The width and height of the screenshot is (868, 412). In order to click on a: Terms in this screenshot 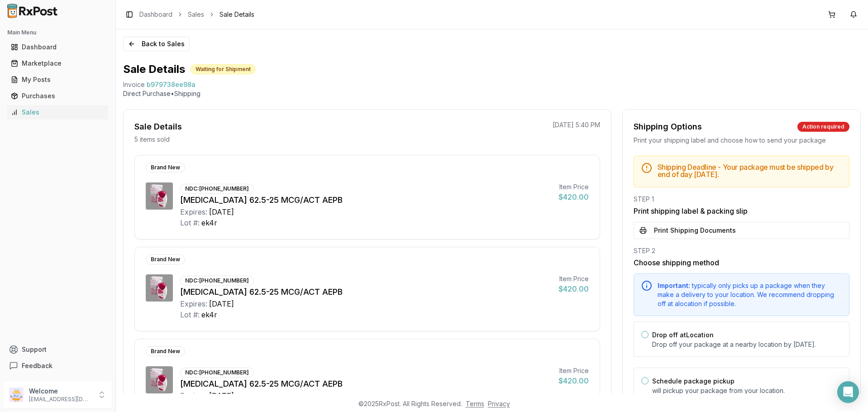, I will do `click(475, 403)`.